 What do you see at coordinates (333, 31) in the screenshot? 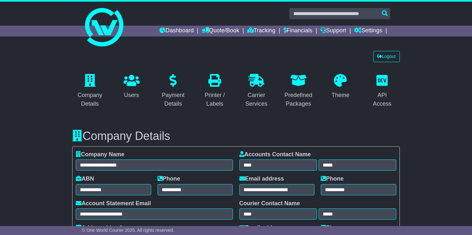
I see `a: Support` at bounding box center [333, 31].